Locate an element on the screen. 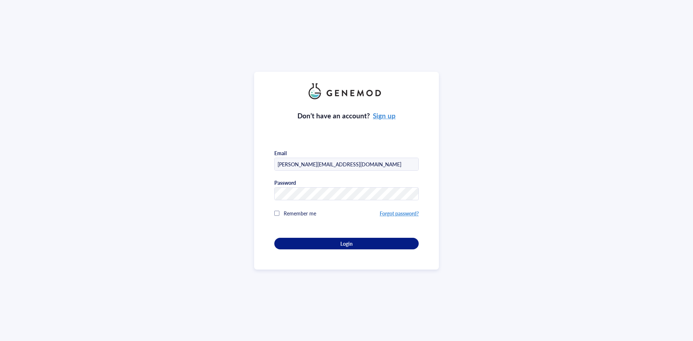 The height and width of the screenshot is (341, 693). div: Email is located at coordinates (281, 153).